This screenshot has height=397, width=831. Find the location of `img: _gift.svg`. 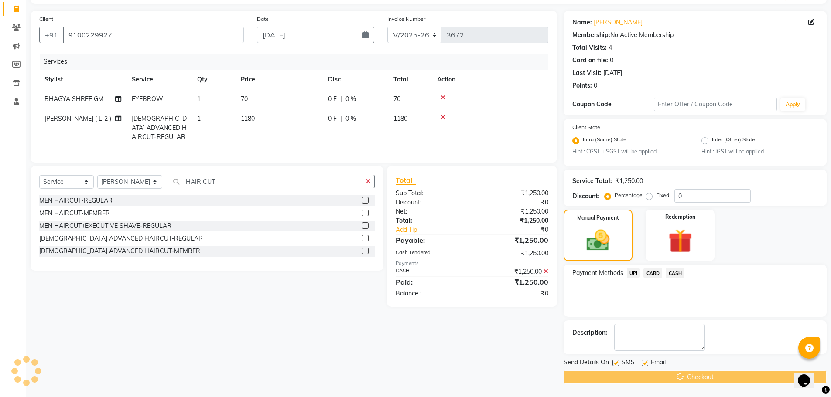

img: _gift.svg is located at coordinates (680, 241).